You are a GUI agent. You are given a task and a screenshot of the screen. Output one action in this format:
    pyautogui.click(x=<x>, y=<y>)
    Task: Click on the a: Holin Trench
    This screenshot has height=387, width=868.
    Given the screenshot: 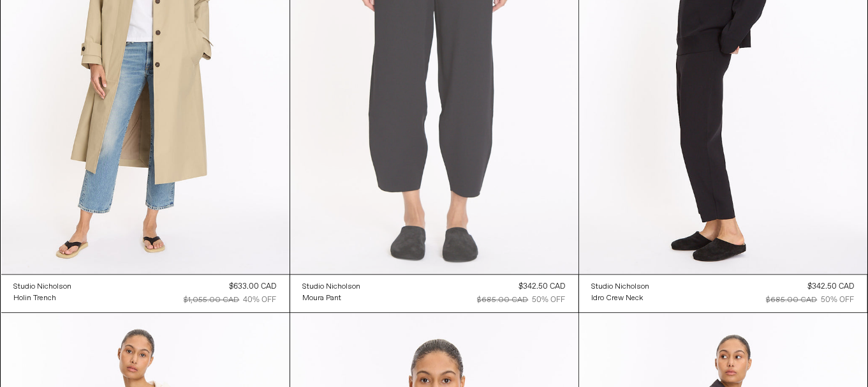 What is the action you would take?
    pyautogui.click(x=42, y=298)
    